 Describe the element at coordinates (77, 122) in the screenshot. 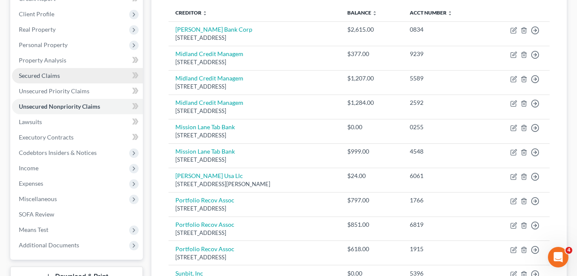

I see `a: Lawsuits` at that location.